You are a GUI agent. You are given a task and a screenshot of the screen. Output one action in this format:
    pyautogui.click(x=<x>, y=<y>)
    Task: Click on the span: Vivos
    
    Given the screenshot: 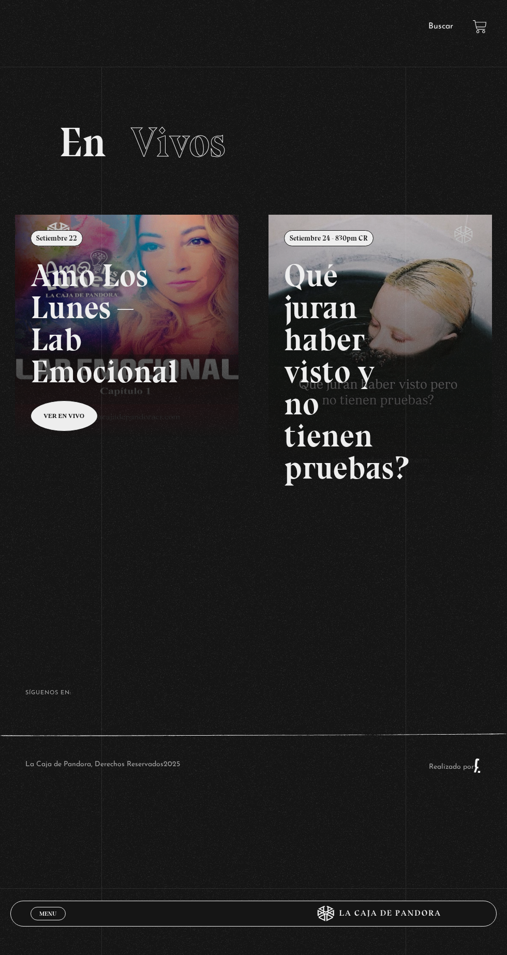 What is the action you would take?
    pyautogui.click(x=178, y=142)
    